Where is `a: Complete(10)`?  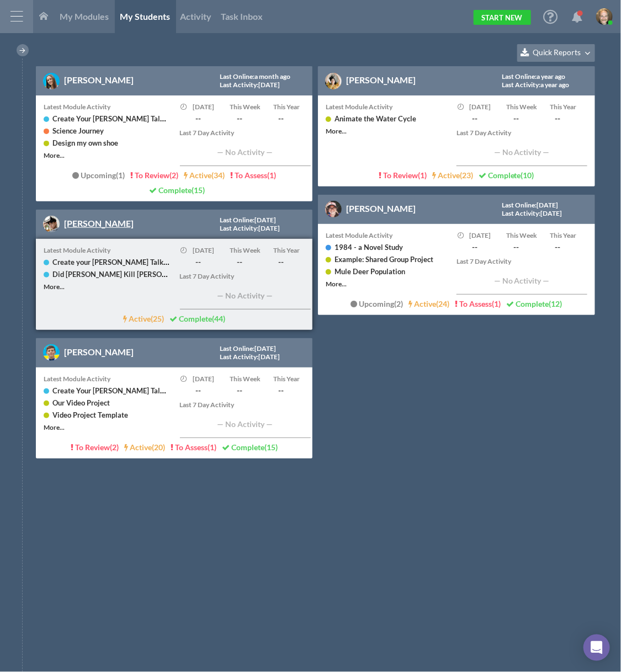
a: Complete(10) is located at coordinates (506, 175).